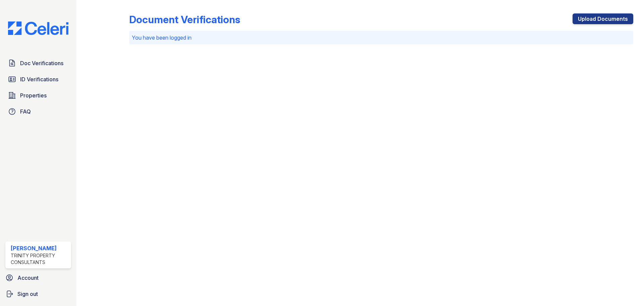  Describe the element at coordinates (28, 277) in the screenshot. I see `span: Account` at that location.